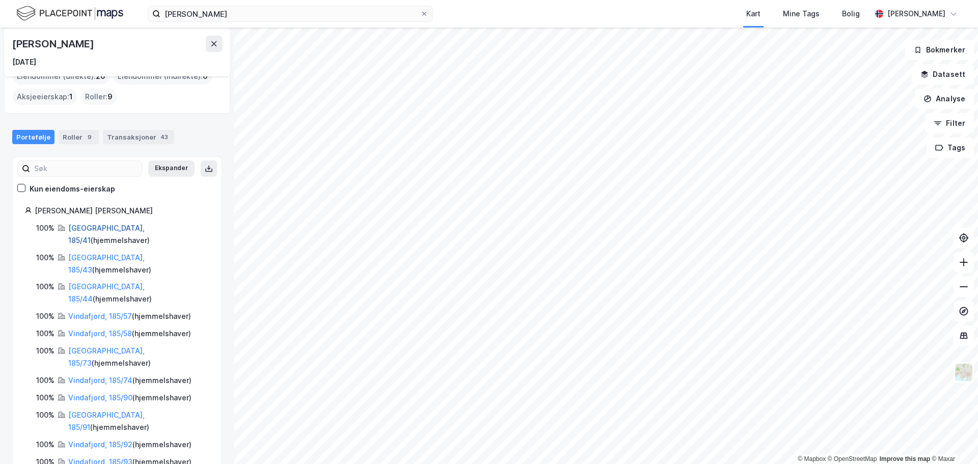  I want to click on a: Vindafjord, 185/58, so click(100, 333).